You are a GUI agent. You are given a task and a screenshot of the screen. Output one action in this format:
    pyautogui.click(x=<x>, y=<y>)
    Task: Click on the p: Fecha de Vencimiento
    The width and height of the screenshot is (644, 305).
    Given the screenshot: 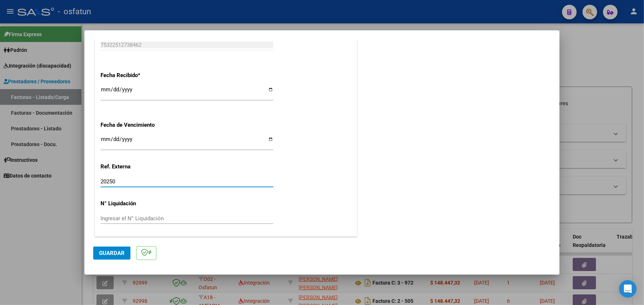 What is the action you would take?
    pyautogui.click(x=138, y=125)
    